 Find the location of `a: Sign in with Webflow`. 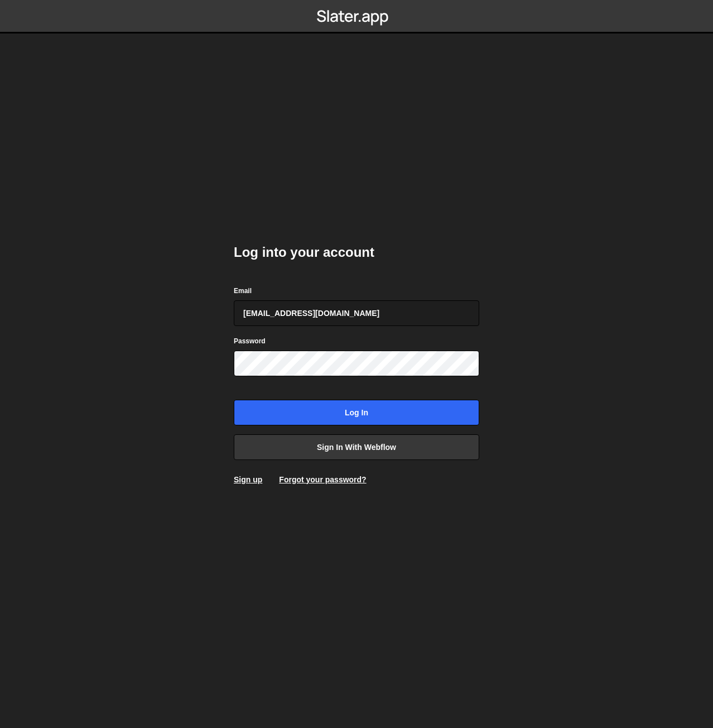

a: Sign in with Webflow is located at coordinates (356, 447).